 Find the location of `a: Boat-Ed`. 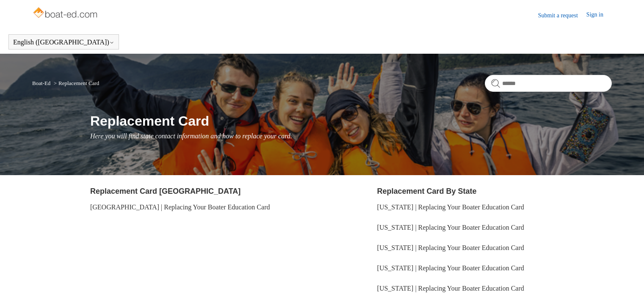

a: Boat-Ed is located at coordinates (41, 83).